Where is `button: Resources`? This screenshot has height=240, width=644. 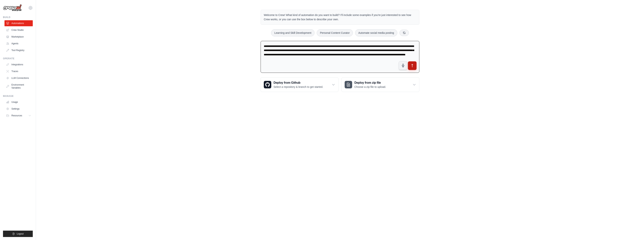
button: Resources is located at coordinates (18, 116).